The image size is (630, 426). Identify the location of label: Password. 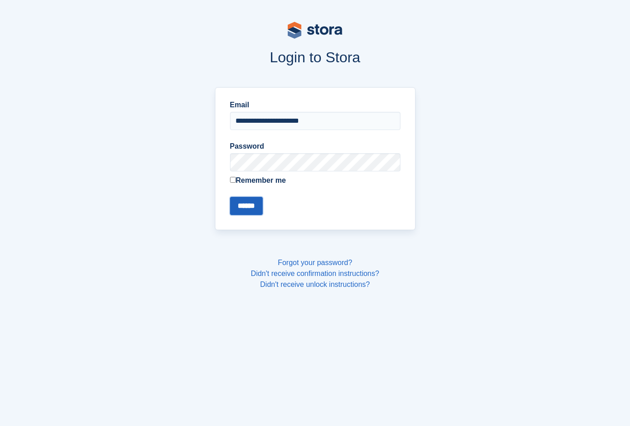
(315, 146).